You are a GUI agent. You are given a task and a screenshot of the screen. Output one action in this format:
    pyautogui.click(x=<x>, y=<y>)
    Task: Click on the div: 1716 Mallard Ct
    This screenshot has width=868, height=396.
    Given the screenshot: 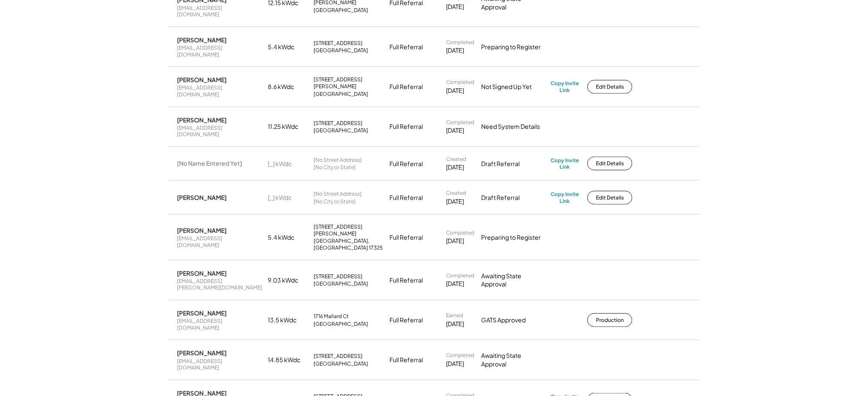 What is the action you would take?
    pyautogui.click(x=331, y=316)
    